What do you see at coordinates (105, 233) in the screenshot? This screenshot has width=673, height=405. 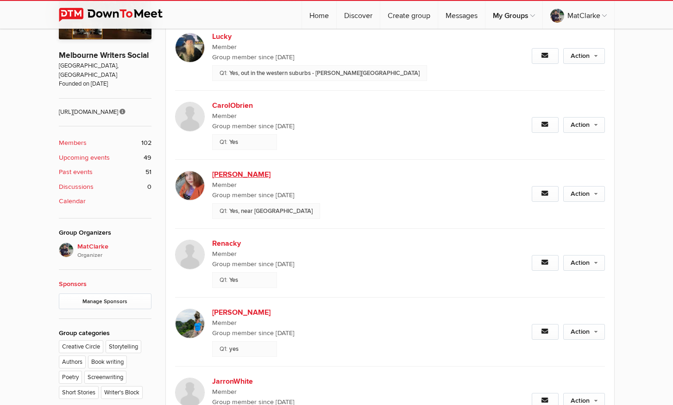 I see `div: Group Organizers` at bounding box center [105, 233].